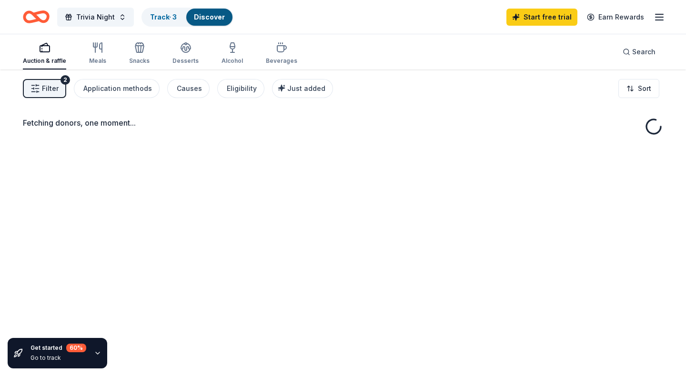 The height and width of the screenshot is (376, 686). Describe the element at coordinates (95, 17) in the screenshot. I see `button: Trivia Night` at that location.